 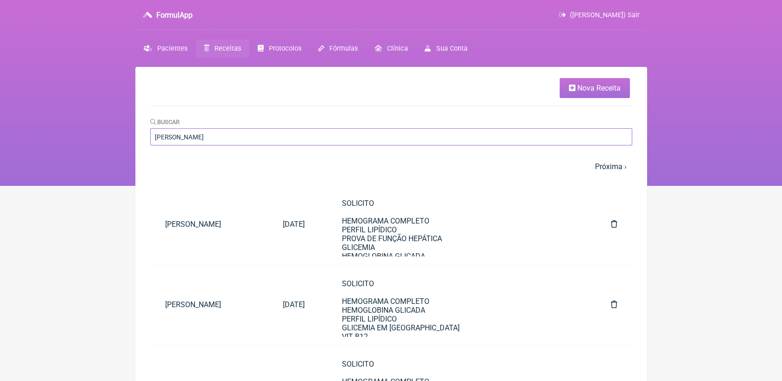 I want to click on a: Receitas, so click(x=222, y=48).